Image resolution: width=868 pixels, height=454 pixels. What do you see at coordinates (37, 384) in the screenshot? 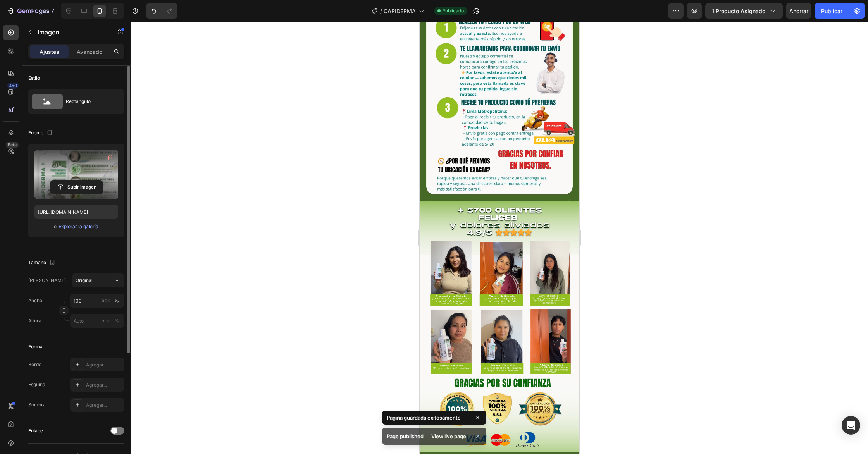
I see `font: Esquina` at bounding box center [37, 384].